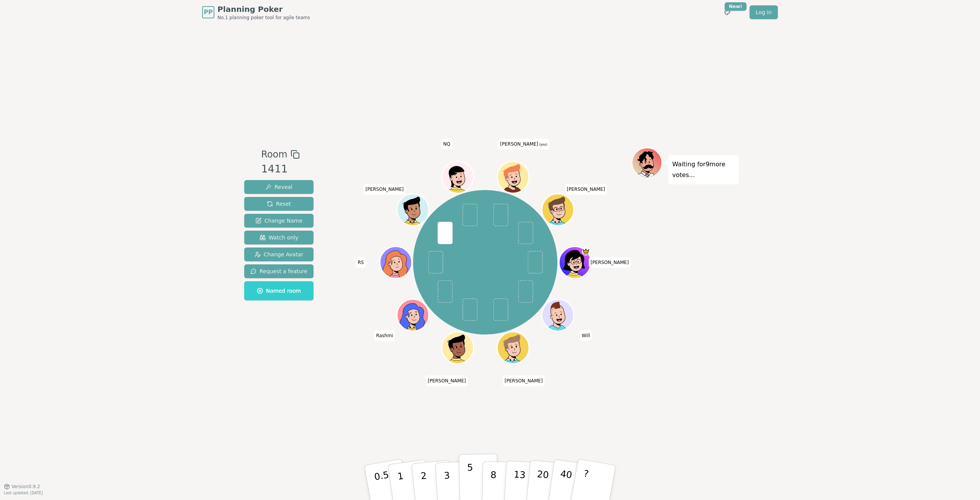  What do you see at coordinates (764, 12) in the screenshot?
I see `a: Log in` at bounding box center [764, 12].